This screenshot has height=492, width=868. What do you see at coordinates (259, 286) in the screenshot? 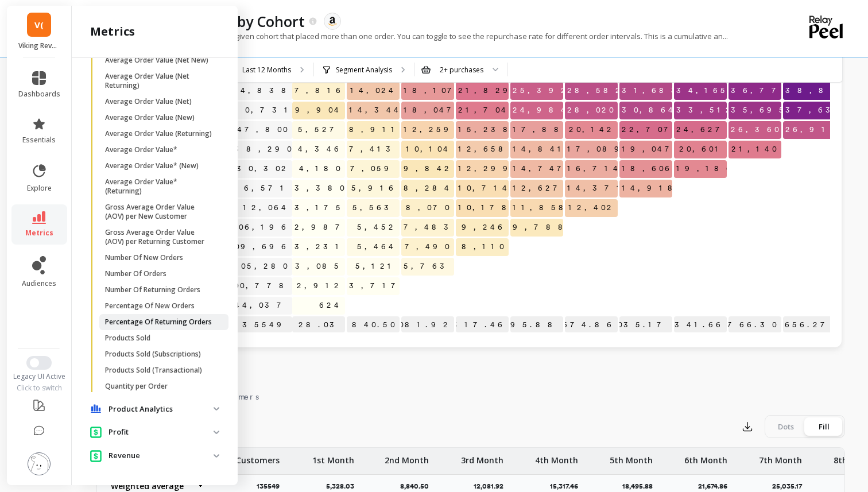
I see `a: 100,778` at bounding box center [259, 286].